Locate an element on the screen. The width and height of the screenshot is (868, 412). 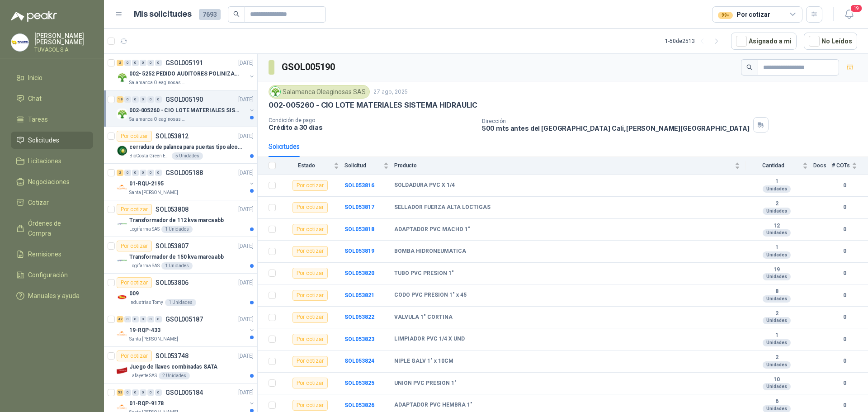
span: Negociaciones is located at coordinates (49, 182).